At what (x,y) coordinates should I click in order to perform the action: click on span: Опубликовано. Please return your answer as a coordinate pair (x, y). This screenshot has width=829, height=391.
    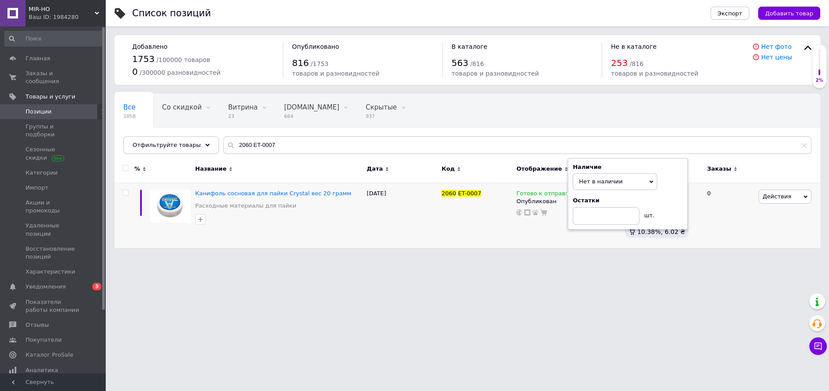
    Looking at the image, I should click on (315, 47).